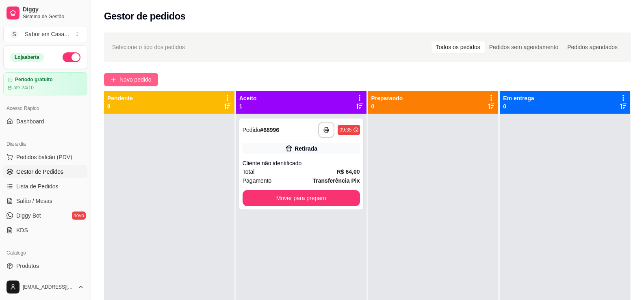 This screenshot has height=300, width=644. What do you see at coordinates (45, 201) in the screenshot?
I see `a: Salão / Mesas` at bounding box center [45, 201].